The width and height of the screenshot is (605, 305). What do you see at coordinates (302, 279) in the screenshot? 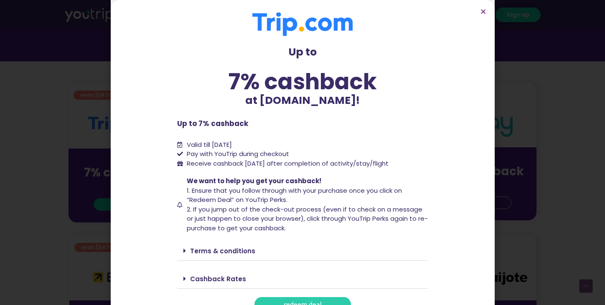
I see `div: Cashback Rates` at bounding box center [302, 279].